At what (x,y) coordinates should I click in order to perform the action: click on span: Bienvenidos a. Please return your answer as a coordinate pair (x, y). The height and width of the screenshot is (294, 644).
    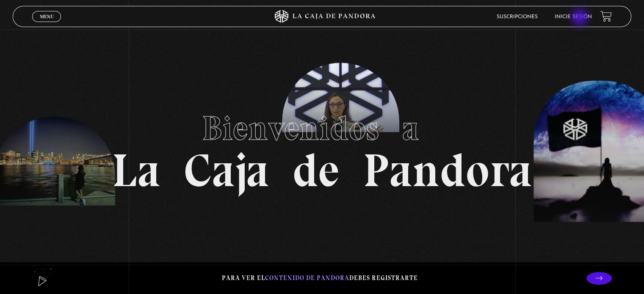
    Looking at the image, I should click on (322, 128).